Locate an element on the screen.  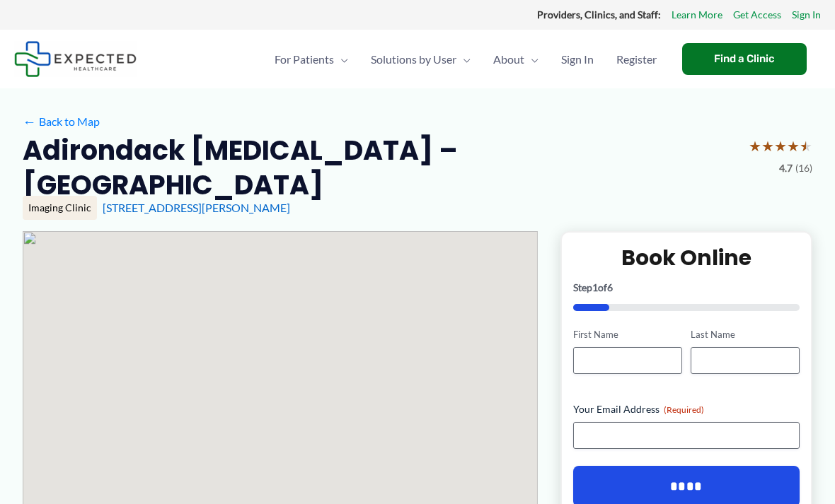
a: ←Back to Map is located at coordinates (60, 122).